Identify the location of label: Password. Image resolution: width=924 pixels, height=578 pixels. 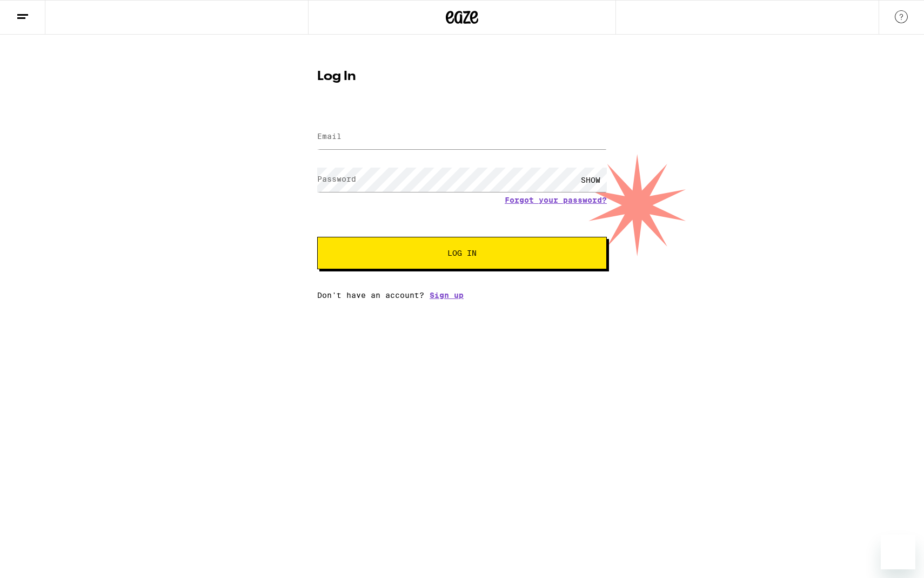
(336, 179).